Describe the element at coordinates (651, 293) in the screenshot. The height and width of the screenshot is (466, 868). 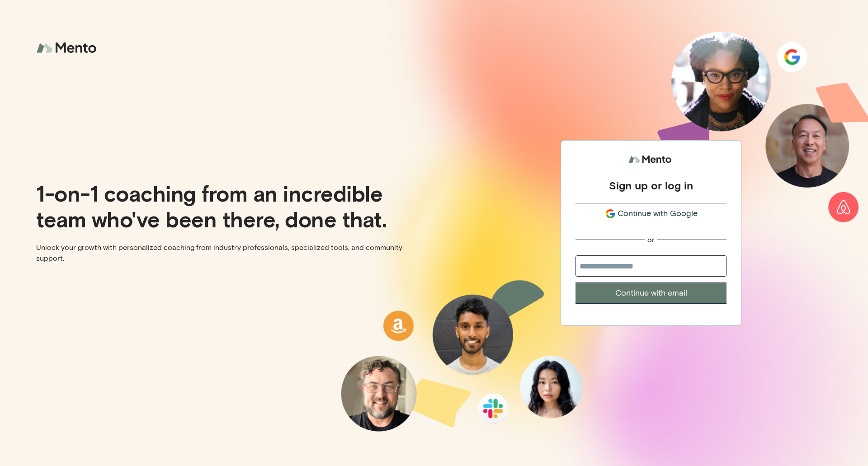
I see `button: Continue with email` at that location.